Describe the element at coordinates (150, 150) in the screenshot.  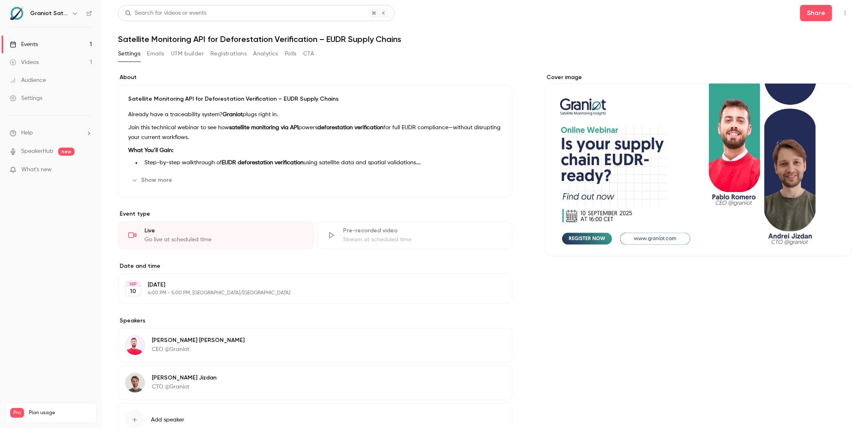
I see `strong: What You’ll Gain:` at that location.